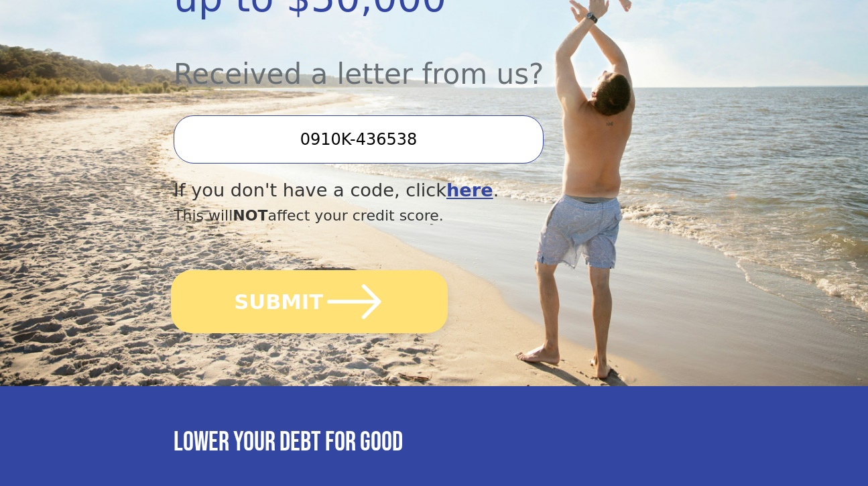 The height and width of the screenshot is (486, 868). I want to click on button: SUBMIT, so click(309, 302).